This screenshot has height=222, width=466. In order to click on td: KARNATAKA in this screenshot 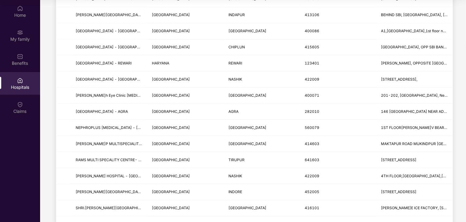, I will do `click(185, 128)`.